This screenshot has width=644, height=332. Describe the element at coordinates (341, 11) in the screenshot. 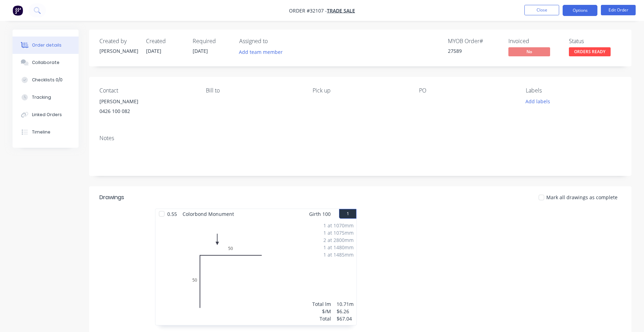

I see `span: TRADE SALE` at that location.